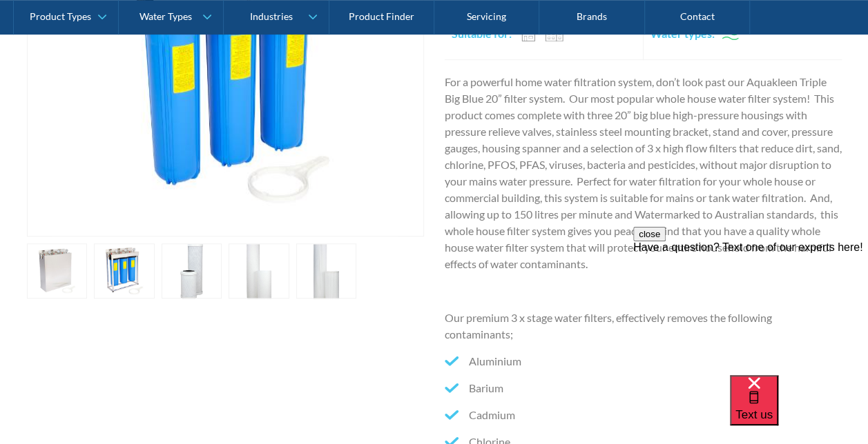  What do you see at coordinates (643, 389) in the screenshot?
I see `li: Barium` at bounding box center [643, 389].